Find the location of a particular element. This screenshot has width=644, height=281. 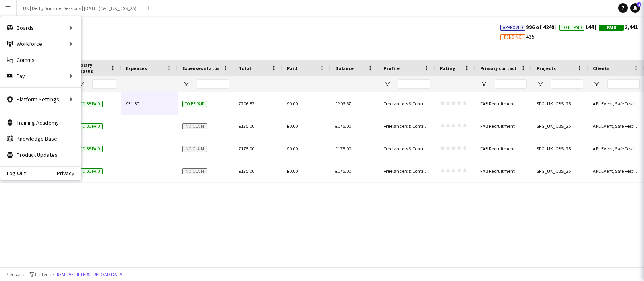

span: To Be Paid is located at coordinates (572, 27).